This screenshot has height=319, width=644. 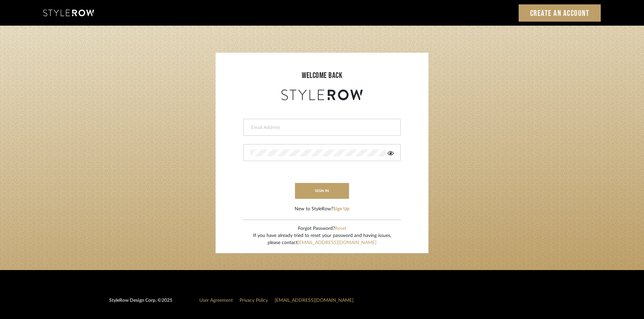 What do you see at coordinates (141, 303) in the screenshot?
I see `div: StyleRow Design Corp. ©2025` at bounding box center [141, 303].